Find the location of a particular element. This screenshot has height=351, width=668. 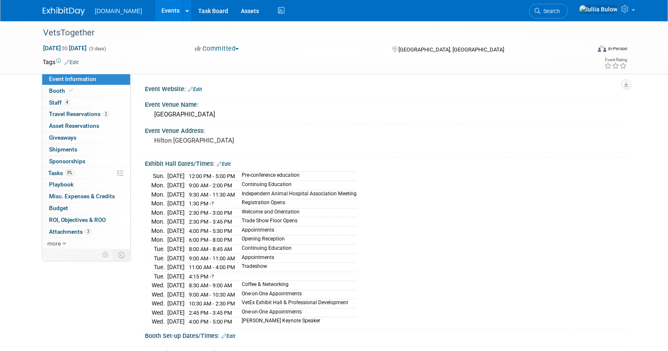

span: 8:00 AM - 8:45 AM is located at coordinates (210, 249).